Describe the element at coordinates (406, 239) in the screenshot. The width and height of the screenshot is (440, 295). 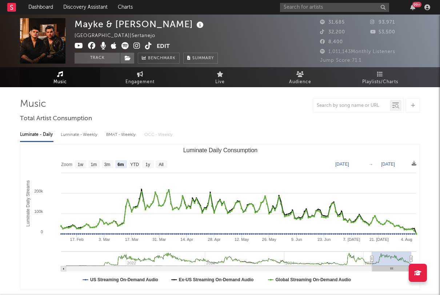
I see `text: 4. Aug` at that location.